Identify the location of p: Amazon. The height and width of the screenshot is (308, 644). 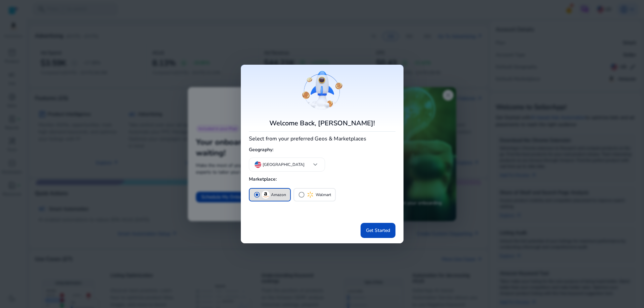
(279, 195).